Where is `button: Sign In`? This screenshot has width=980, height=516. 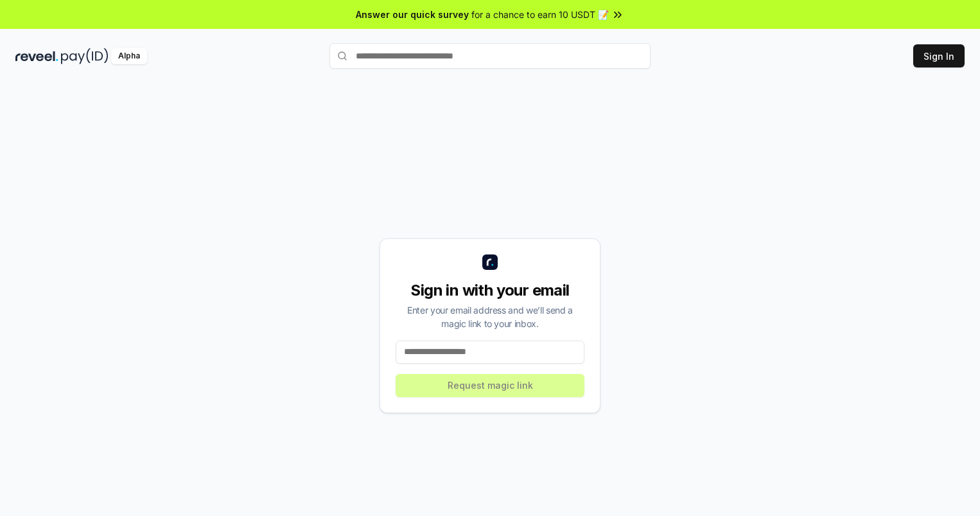
button: Sign In is located at coordinates (939, 56).